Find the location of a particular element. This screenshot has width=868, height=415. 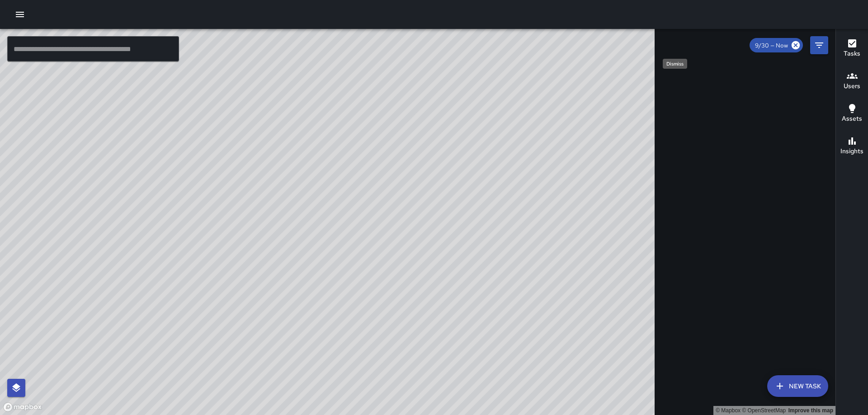

button: Tasks is located at coordinates (851, 49).